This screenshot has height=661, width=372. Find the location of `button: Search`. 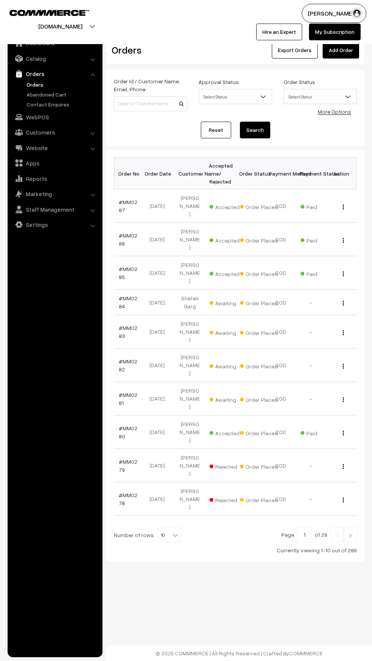

button: Search is located at coordinates (255, 130).